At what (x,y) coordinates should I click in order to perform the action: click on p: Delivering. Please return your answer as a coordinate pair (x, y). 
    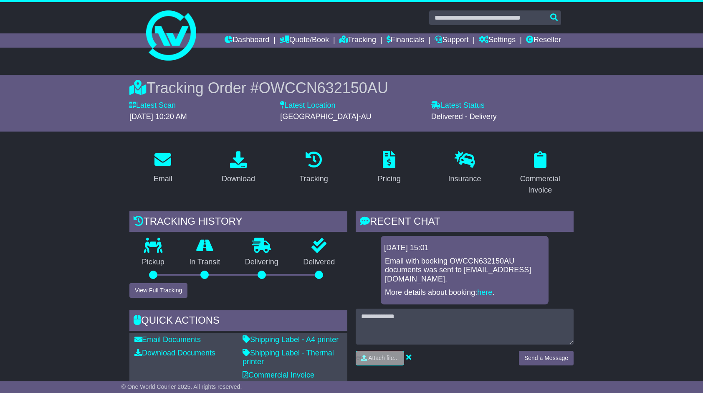
    Looking at the image, I should click on (262, 262).